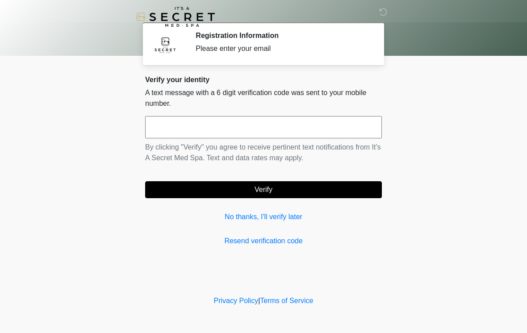 This screenshot has height=333, width=527. Describe the element at coordinates (264, 190) in the screenshot. I see `button: Verify` at that location.